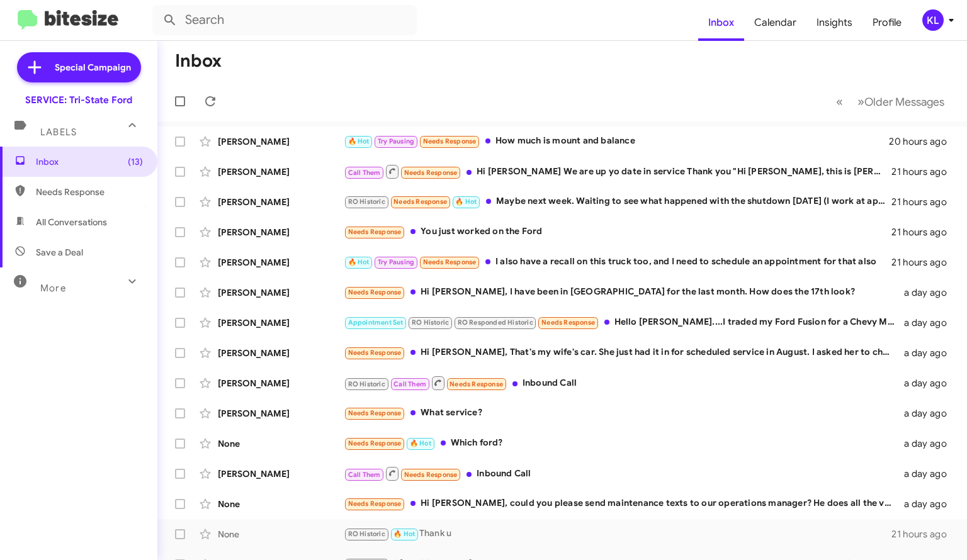 The image size is (967, 560). I want to click on h1: Inbox, so click(199, 61).